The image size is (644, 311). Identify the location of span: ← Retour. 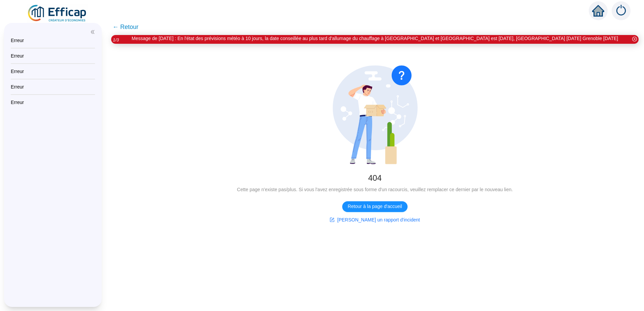
(125, 27).